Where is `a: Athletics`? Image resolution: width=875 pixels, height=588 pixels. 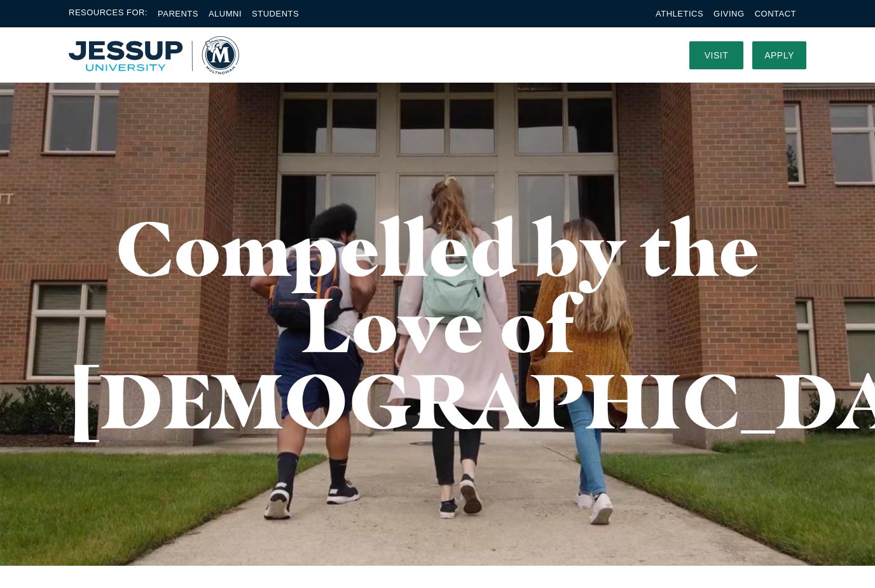 a: Athletics is located at coordinates (679, 13).